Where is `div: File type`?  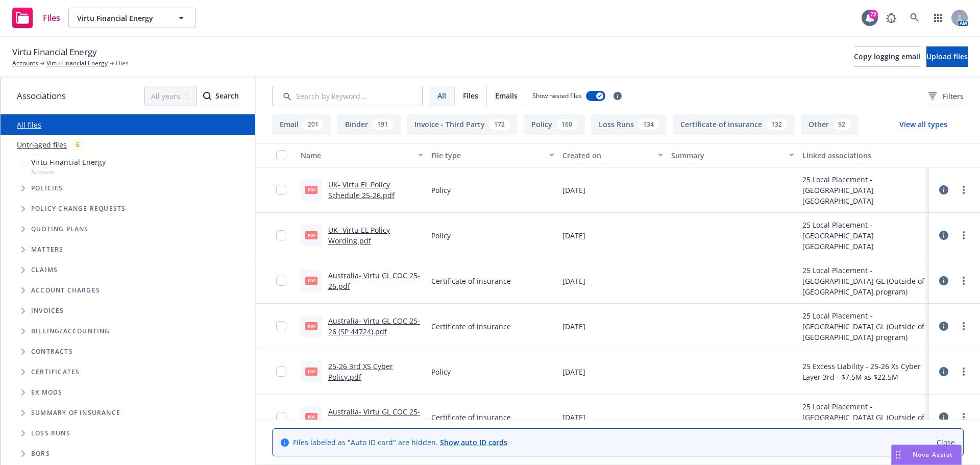 div: File type is located at coordinates (486, 155).